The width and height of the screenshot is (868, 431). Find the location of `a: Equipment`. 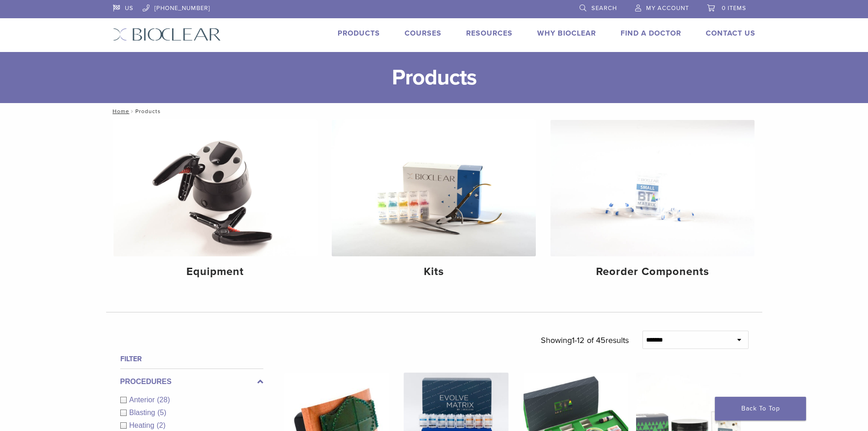

a: Equipment is located at coordinates (216, 203).